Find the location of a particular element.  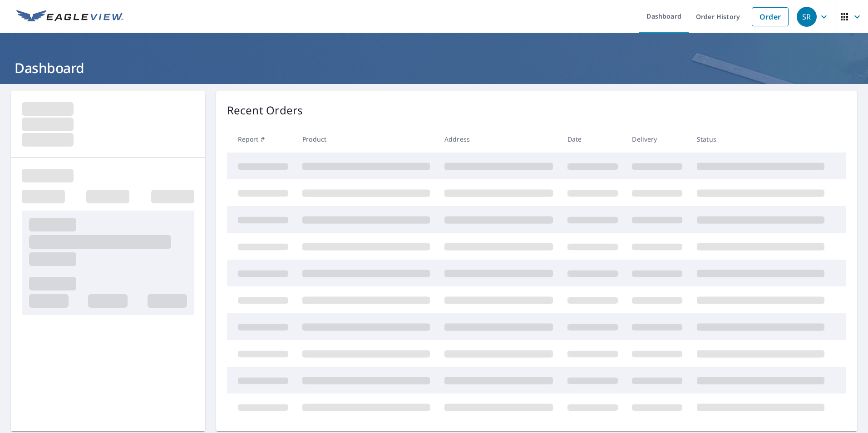

th: Address is located at coordinates (499, 139).